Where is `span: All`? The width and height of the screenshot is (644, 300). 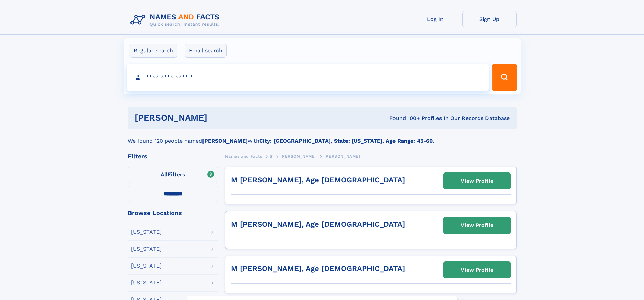 span: All is located at coordinates (164, 174).